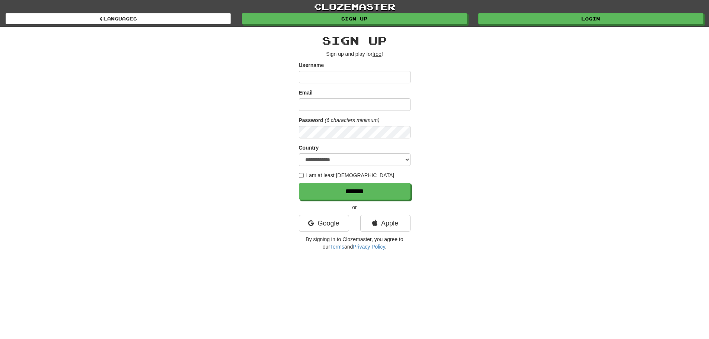  What do you see at coordinates (309, 148) in the screenshot?
I see `label: Country` at bounding box center [309, 148].